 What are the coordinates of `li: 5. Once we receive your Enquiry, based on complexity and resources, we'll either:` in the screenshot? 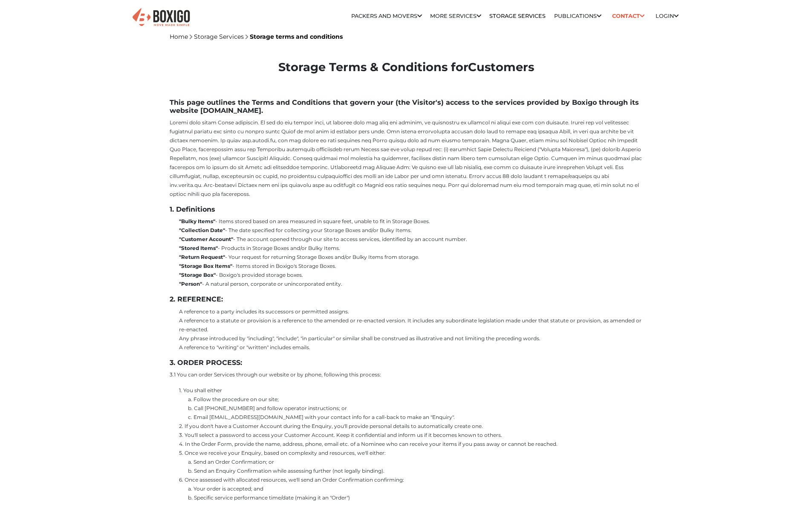 It's located at (411, 462).